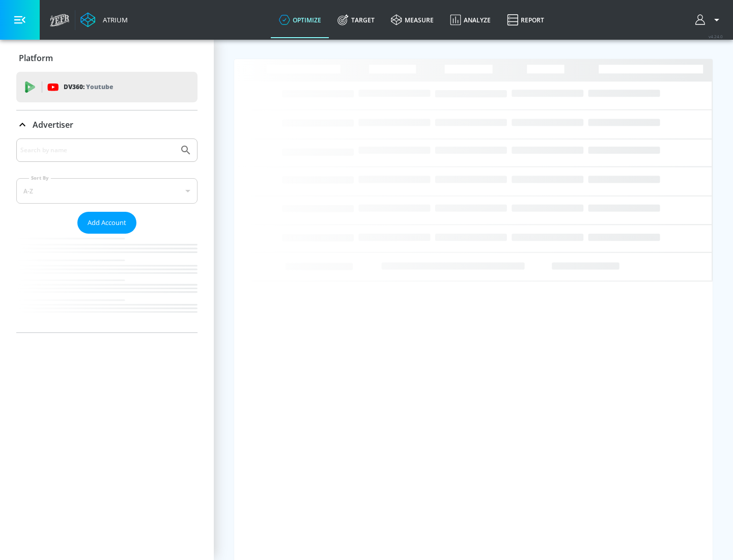 The image size is (733, 560). I want to click on a: Atrium, so click(104, 20).